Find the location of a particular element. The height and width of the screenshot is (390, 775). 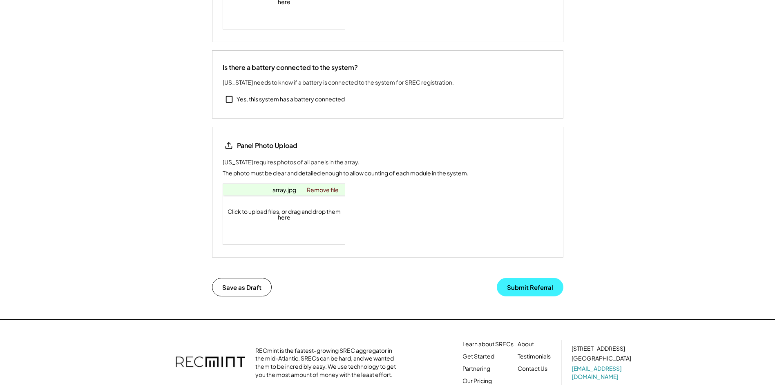

div: Click to upload files, or drag and drop them here is located at coordinates (285, 214).